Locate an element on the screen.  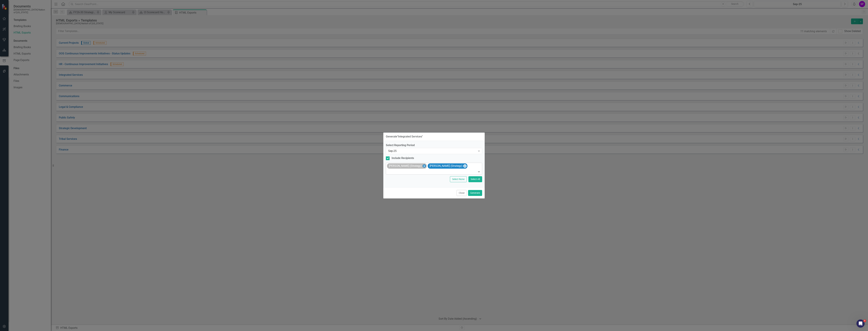
span: 5 is located at coordinates (865, 320).